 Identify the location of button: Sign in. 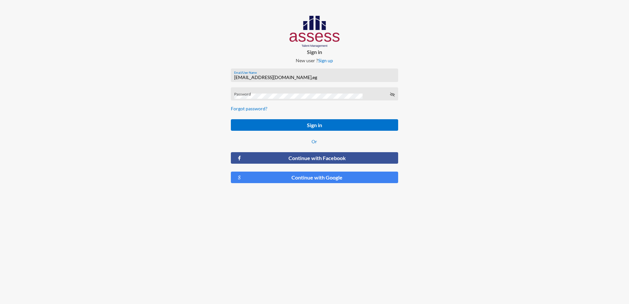
(314, 125).